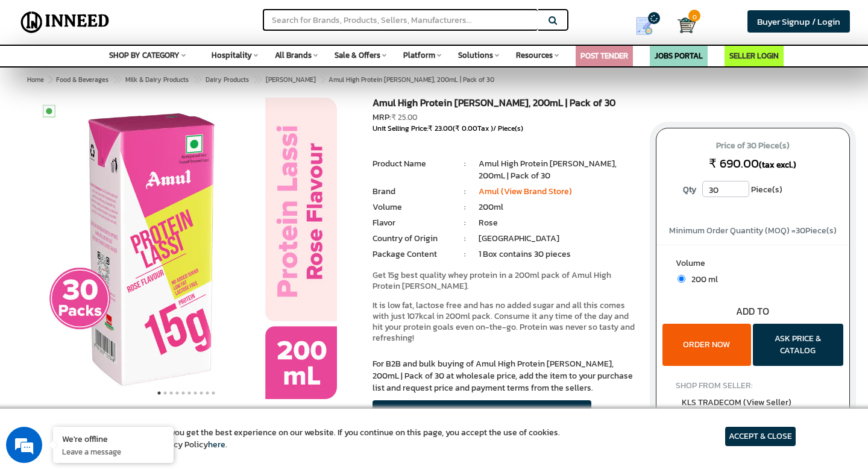  Describe the element at coordinates (228, 79) in the screenshot. I see `a: Dairy Products` at that location.